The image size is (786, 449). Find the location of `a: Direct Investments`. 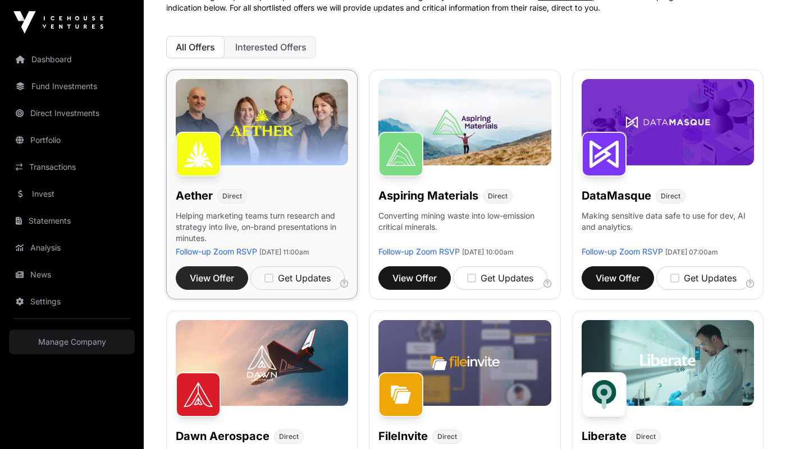

a: Direct Investments is located at coordinates (72, 113).